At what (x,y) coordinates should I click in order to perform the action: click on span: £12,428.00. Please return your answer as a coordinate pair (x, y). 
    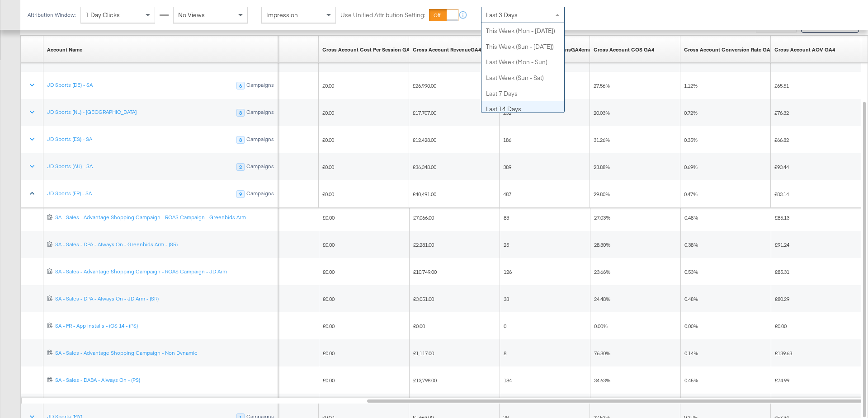
    Looking at the image, I should click on (424, 140).